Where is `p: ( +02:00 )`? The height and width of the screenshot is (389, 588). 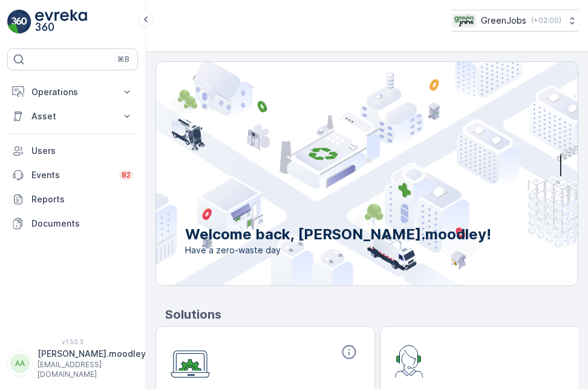
p: ( +02:00 ) is located at coordinates (547, 21).